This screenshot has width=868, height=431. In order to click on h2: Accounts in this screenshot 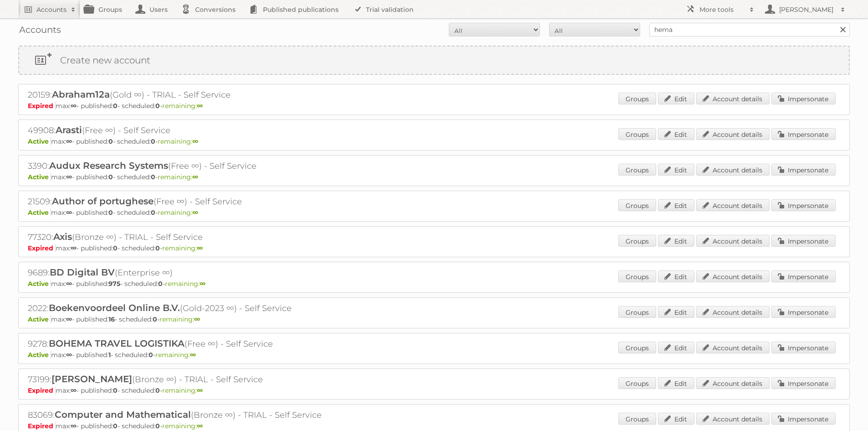, I will do `click(51, 9)`.